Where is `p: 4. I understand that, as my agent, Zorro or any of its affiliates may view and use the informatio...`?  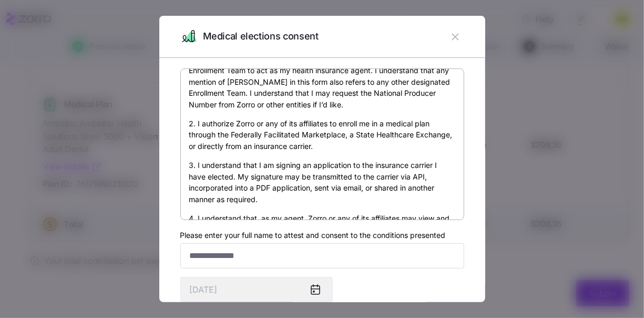 p: 4. I understand that, as my agent, Zorro or any of its affiliates may view and use the informatio... is located at coordinates (322, 230).